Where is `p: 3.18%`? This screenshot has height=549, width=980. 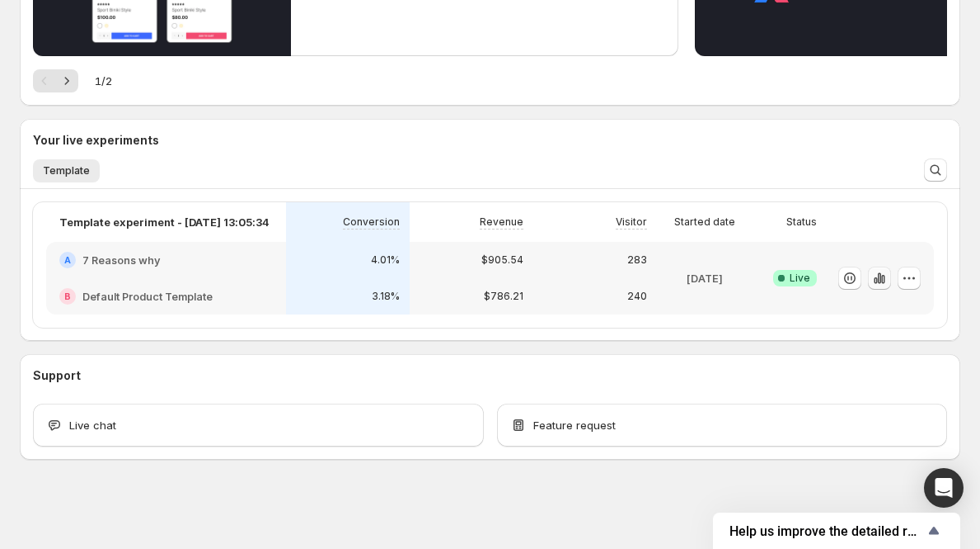
p: 3.18% is located at coordinates (386, 297).